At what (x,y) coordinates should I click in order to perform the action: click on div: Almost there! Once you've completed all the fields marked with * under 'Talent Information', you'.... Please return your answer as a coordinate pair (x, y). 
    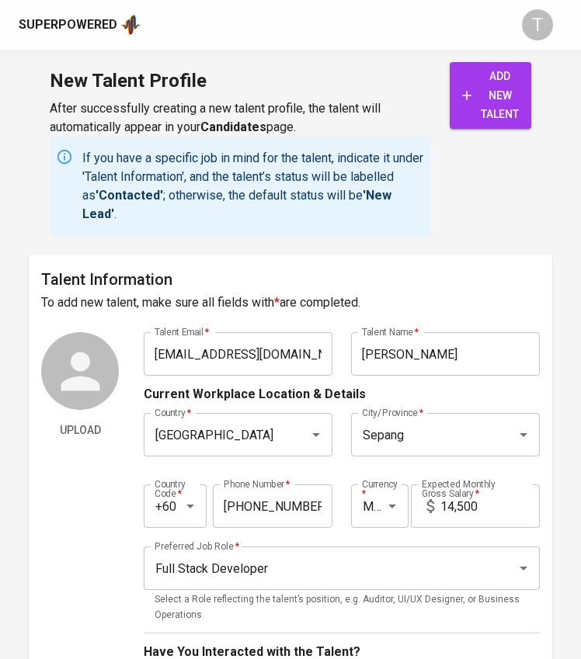
    Looking at the image, I should click on (490, 96).